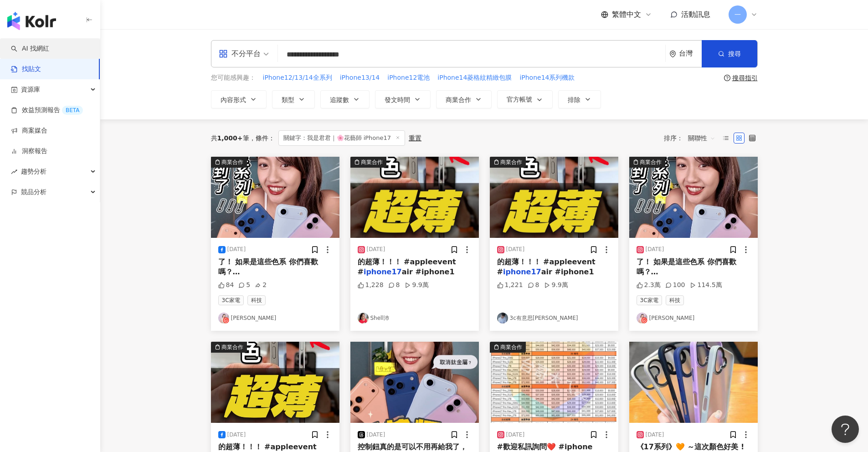 This screenshot has width=868, height=452. Describe the element at coordinates (692, 138) in the screenshot. I see `div: 排序：` at that location.